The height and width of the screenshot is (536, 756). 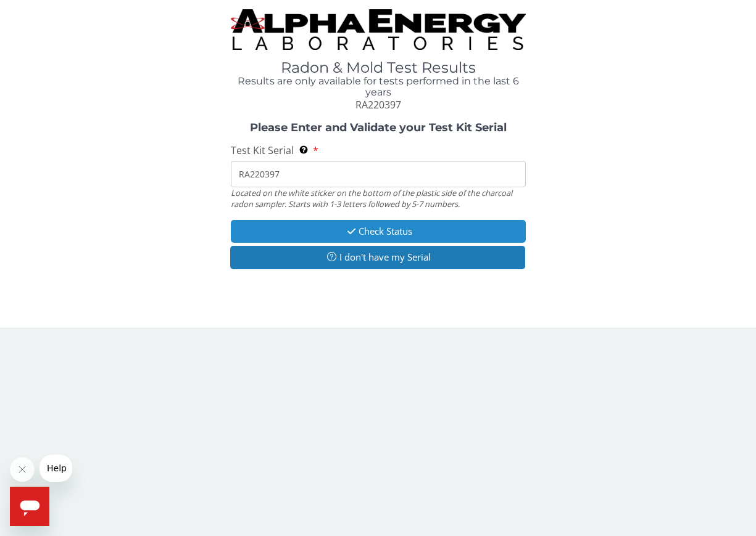 What do you see at coordinates (378, 87) in the screenshot?
I see `h4: Results are only available for tests performed in the last 6 years` at bounding box center [378, 87].